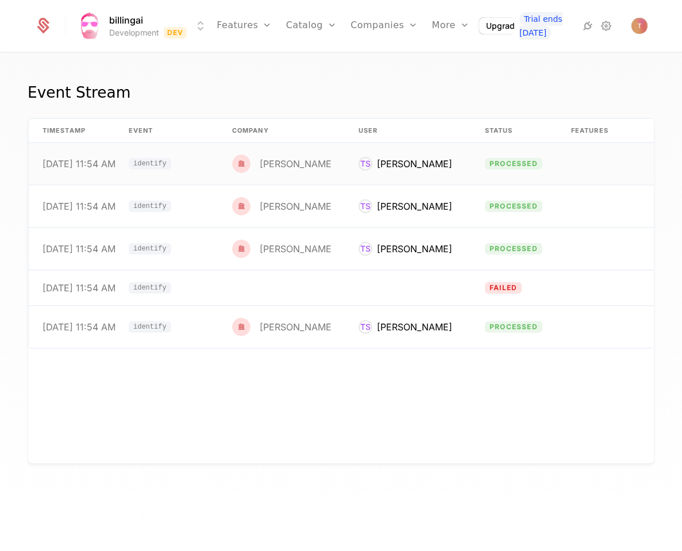 The image size is (682, 551). What do you see at coordinates (282, 131) in the screenshot?
I see `th: Company` at bounding box center [282, 131].